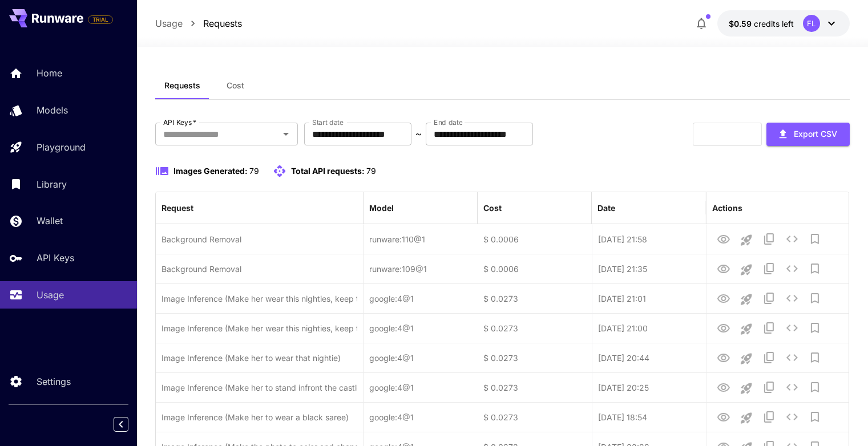 The width and height of the screenshot is (868, 446). I want to click on span: Total API requests:, so click(328, 171).